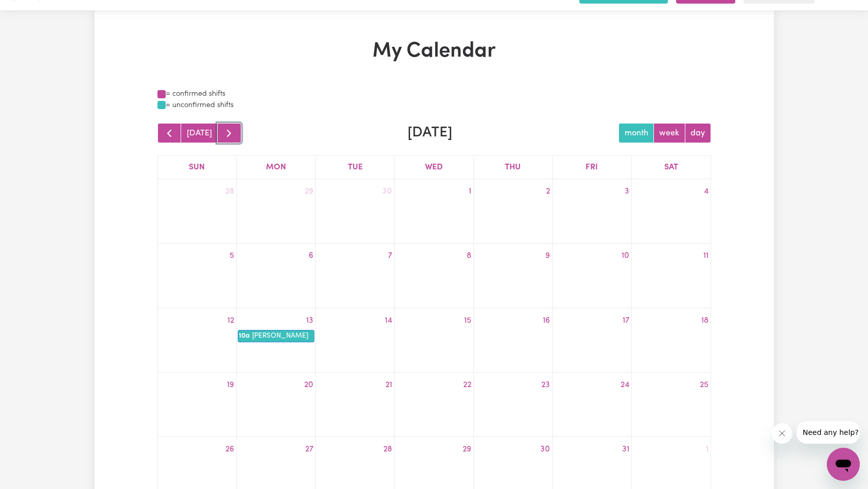  What do you see at coordinates (671, 340) in the screenshot?
I see `td: October 18, 2025` at bounding box center [671, 340].